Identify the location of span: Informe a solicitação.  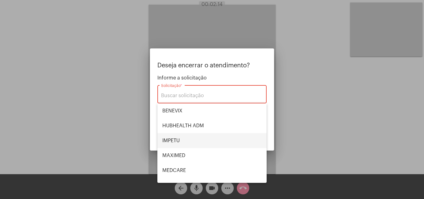
(212, 78).